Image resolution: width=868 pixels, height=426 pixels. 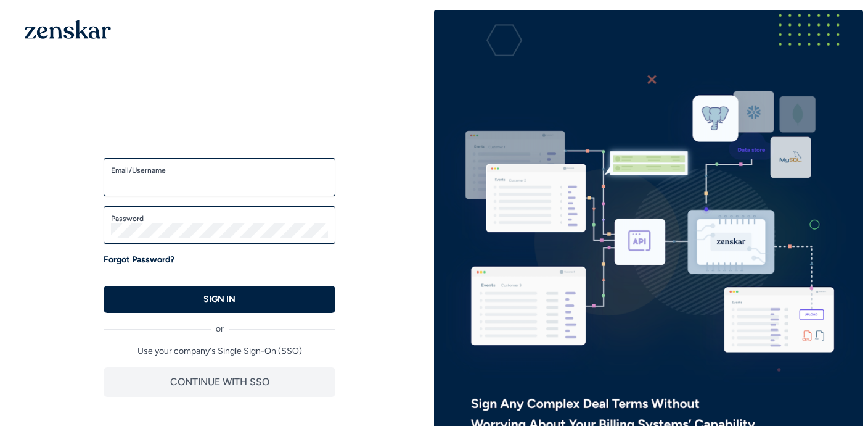 I want to click on button: SIGN IN, so click(x=220, y=299).